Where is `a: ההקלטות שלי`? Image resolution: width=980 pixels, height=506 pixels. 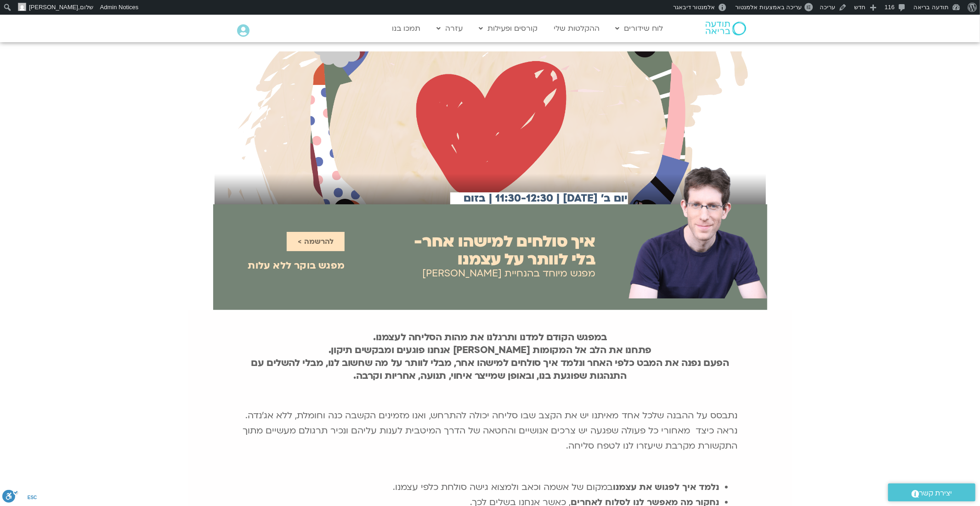
a: ההקלטות שלי is located at coordinates (576, 29).